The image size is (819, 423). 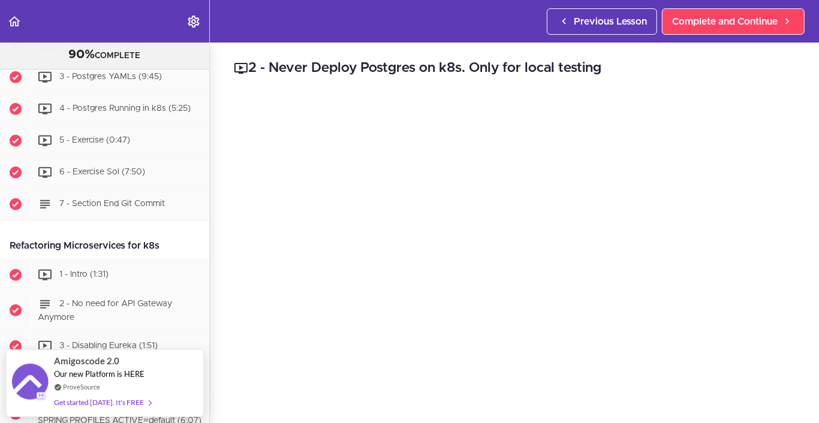 I want to click on h2: 2 - Never Deploy Postgres on k8s. Only for local testing, so click(x=514, y=68).